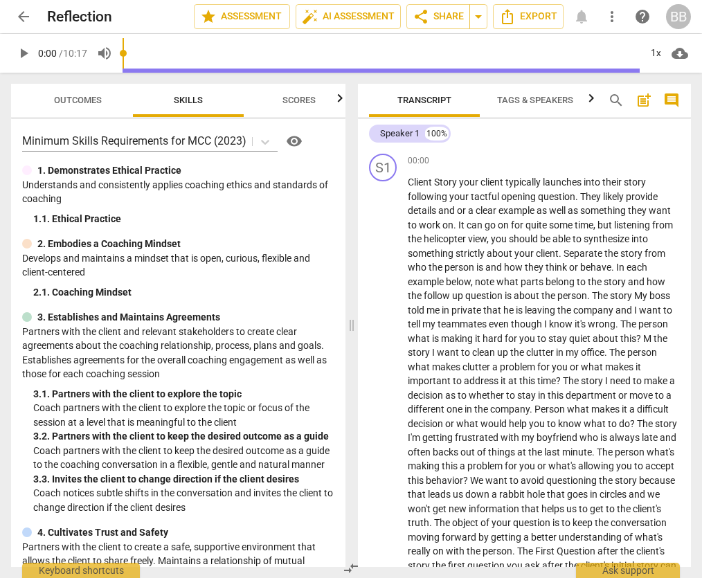 The height and width of the screenshot is (578, 702). Describe the element at coordinates (494, 338) in the screenshot. I see `span: hard` at that location.